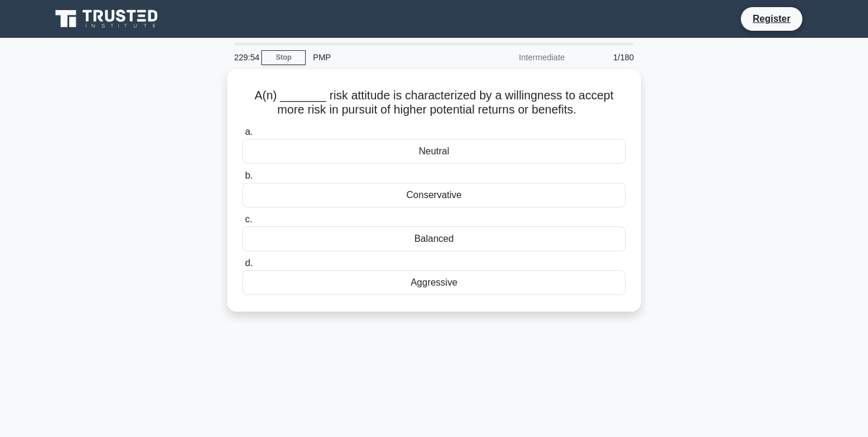 The width and height of the screenshot is (868, 437). What do you see at coordinates (386, 57) in the screenshot?
I see `div: PMP` at bounding box center [386, 57].